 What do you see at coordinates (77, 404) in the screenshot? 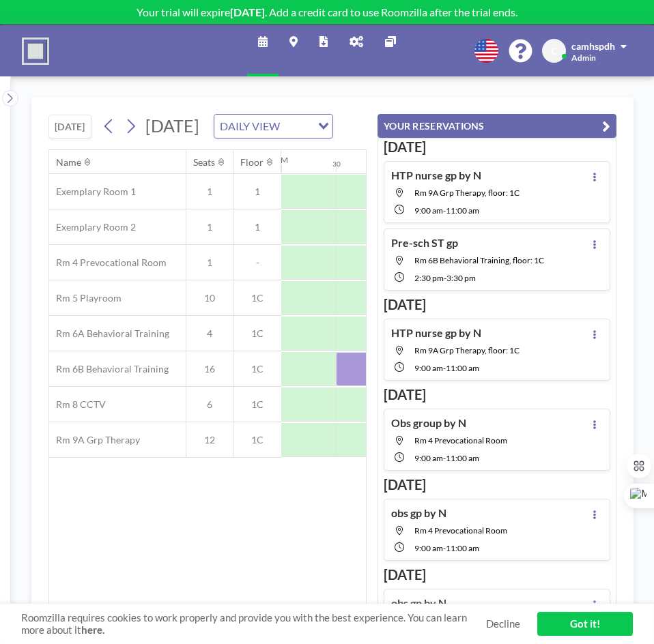
I see `span: Rm 8 CCTV` at bounding box center [77, 404].